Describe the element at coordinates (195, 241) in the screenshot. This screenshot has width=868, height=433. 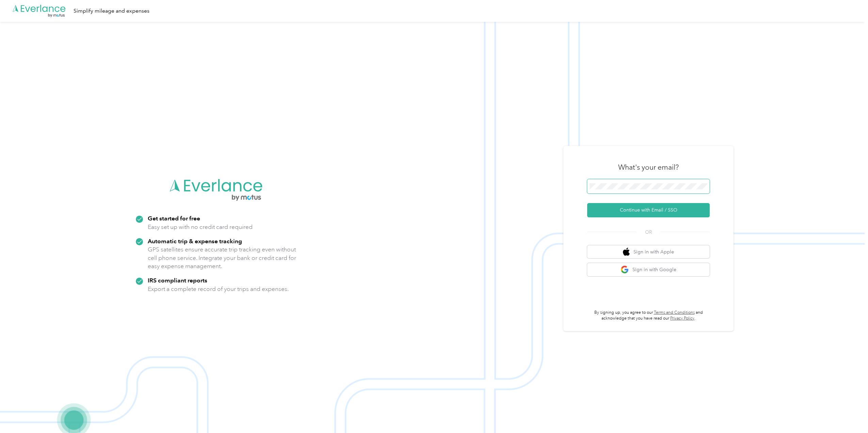
I see `strong: Automatic trip & expense tracking` at that location.